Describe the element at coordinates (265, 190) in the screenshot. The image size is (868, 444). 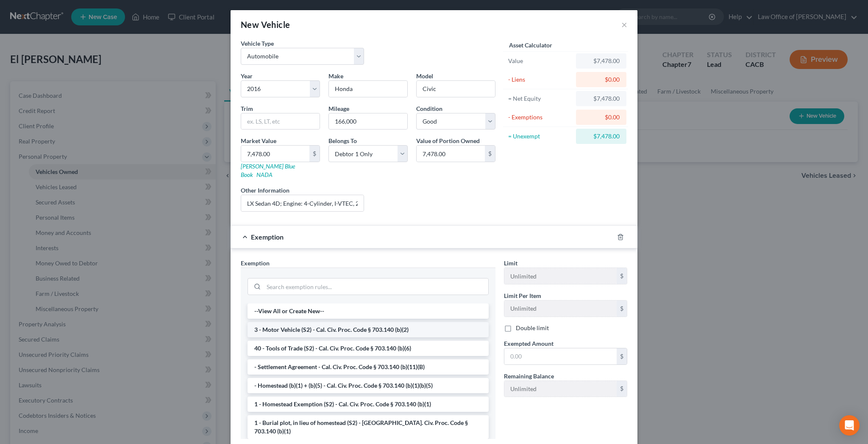
I see `label: Other Information` at that location.